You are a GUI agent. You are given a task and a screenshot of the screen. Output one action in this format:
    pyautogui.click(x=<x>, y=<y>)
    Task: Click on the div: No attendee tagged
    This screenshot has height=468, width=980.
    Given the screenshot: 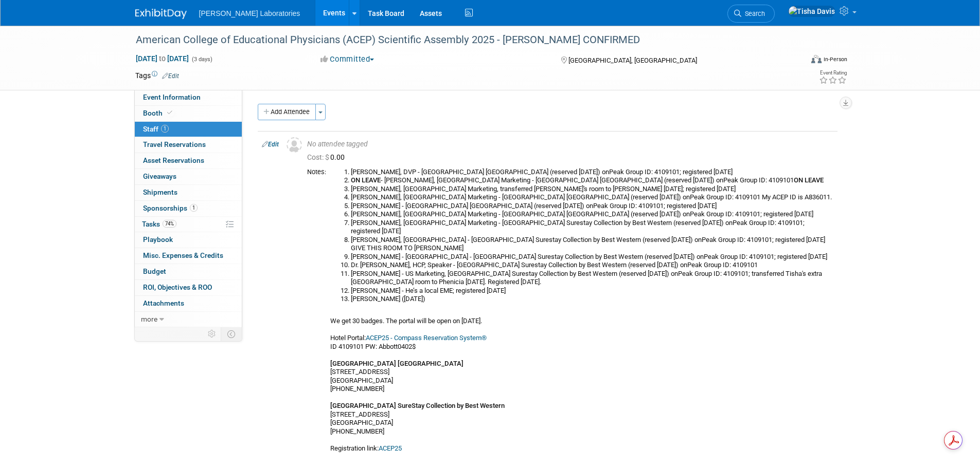 What is the action you would take?
    pyautogui.click(x=570, y=145)
    